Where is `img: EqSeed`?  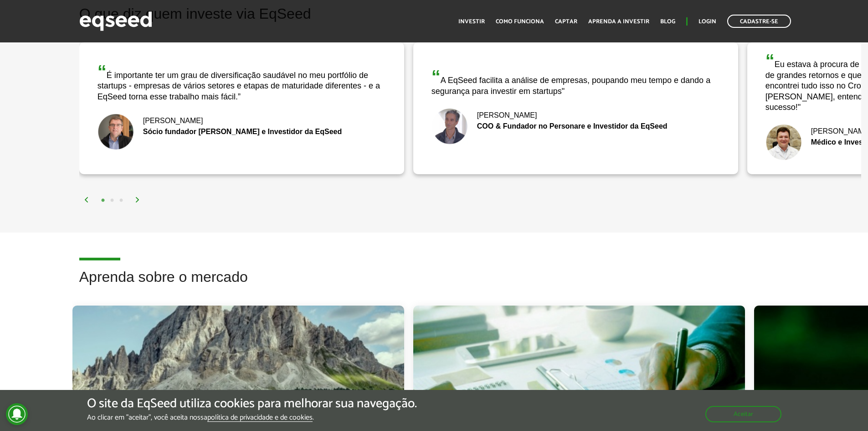 img: EqSeed is located at coordinates (116, 21).